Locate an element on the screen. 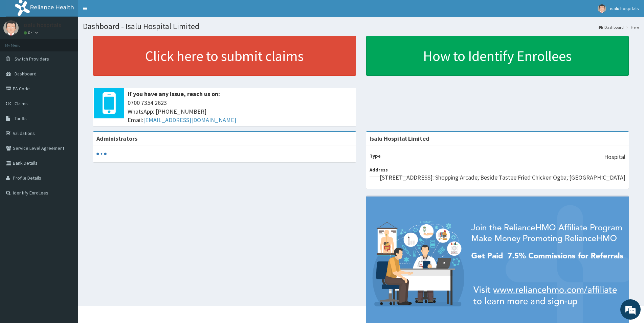 This screenshot has height=323, width=644. a: Click here to submit claims is located at coordinates (224, 56).